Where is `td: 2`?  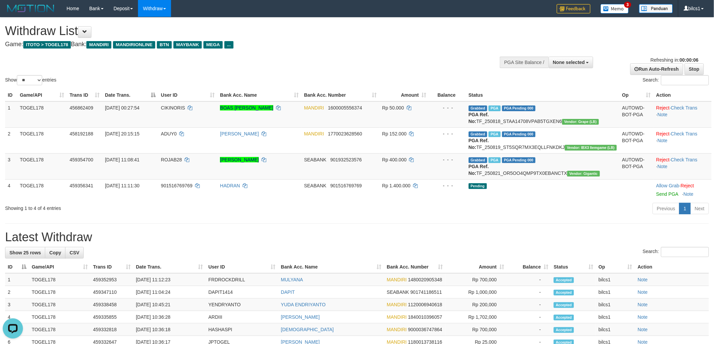
td: 2 is located at coordinates (11, 140).